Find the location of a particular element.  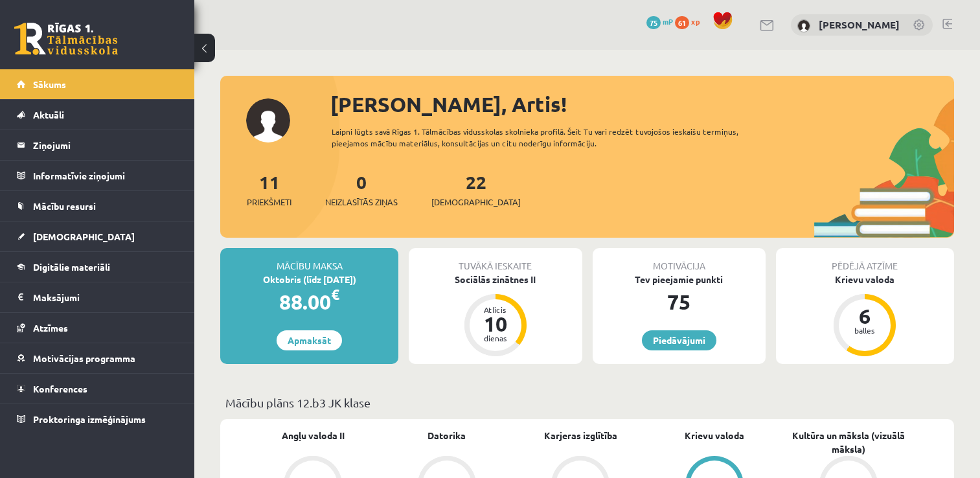

a: Ziņojumi is located at coordinates (97, 145).